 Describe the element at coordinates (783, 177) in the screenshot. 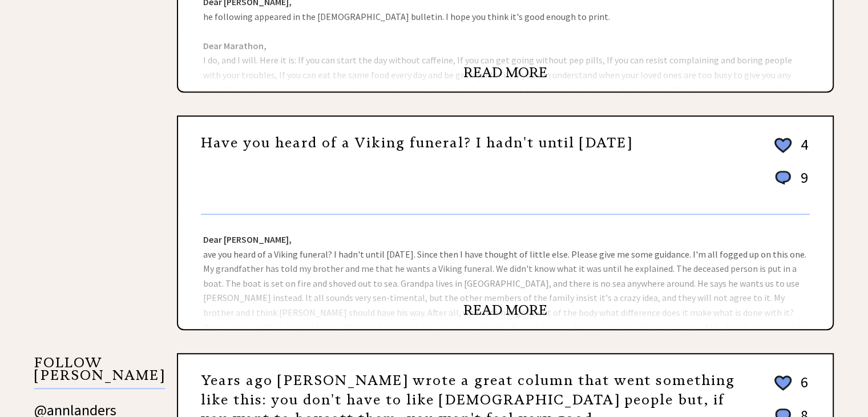

I see `img: message_round%201.png` at that location.